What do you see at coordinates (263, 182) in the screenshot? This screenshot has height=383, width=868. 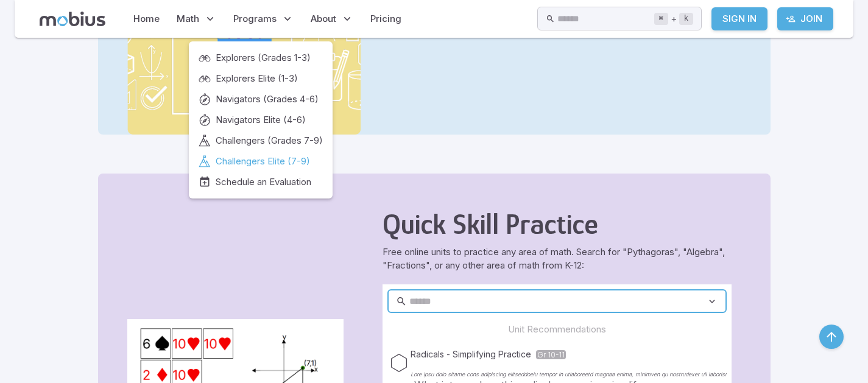 I see `span: Schedule an Evaluation` at bounding box center [263, 182].